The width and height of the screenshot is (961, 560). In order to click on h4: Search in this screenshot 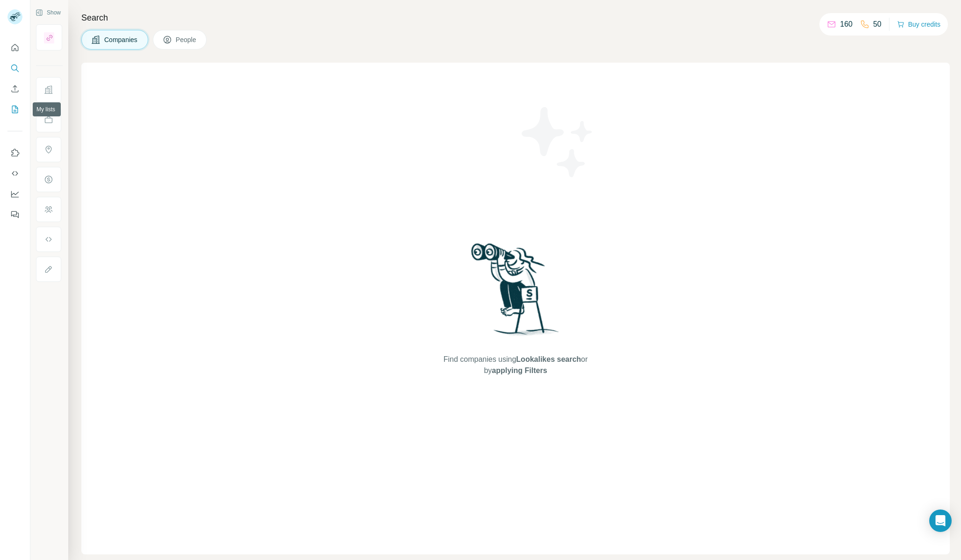, I will do `click(515, 18)`.